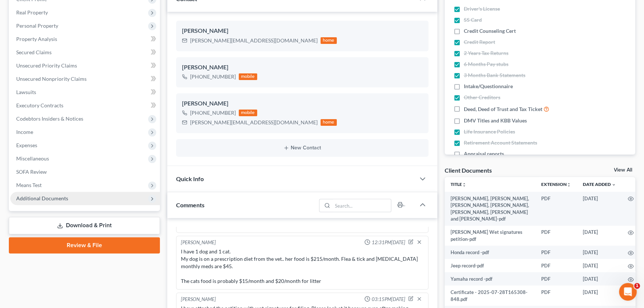 Image resolution: width=644 pixels, height=308 pixels. What do you see at coordinates (479, 42) in the screenshot?
I see `span: Credit Report` at bounding box center [479, 42].